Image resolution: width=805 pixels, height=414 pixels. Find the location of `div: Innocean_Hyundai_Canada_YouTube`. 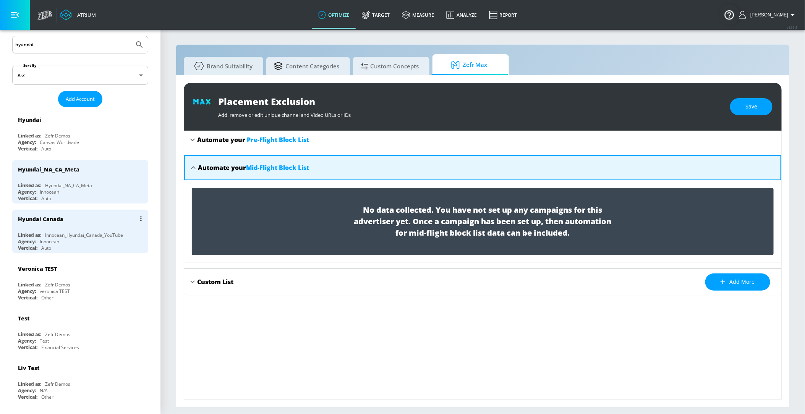

div: Innocean_Hyundai_Canada_YouTube is located at coordinates (84, 235).